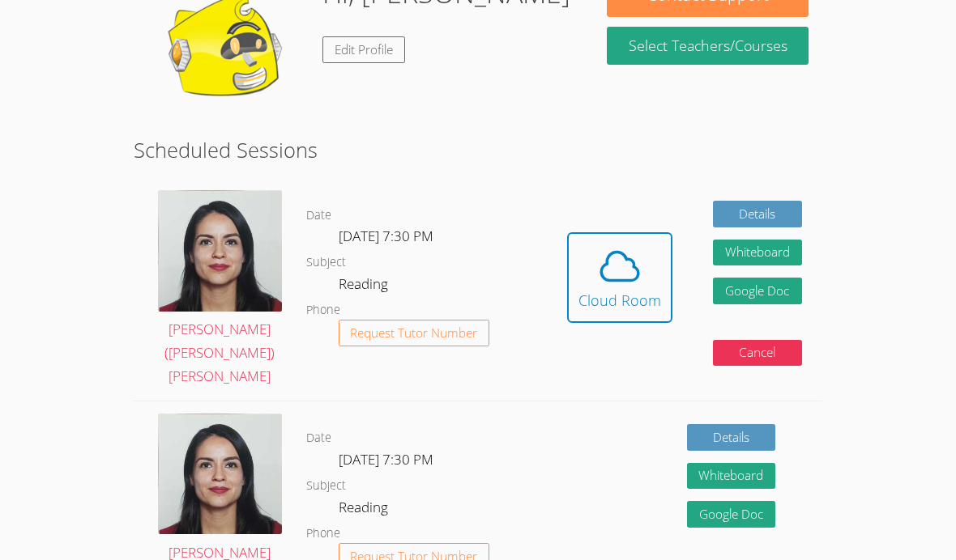  What do you see at coordinates (364, 49) in the screenshot?
I see `a: Edit Profile` at bounding box center [364, 49].